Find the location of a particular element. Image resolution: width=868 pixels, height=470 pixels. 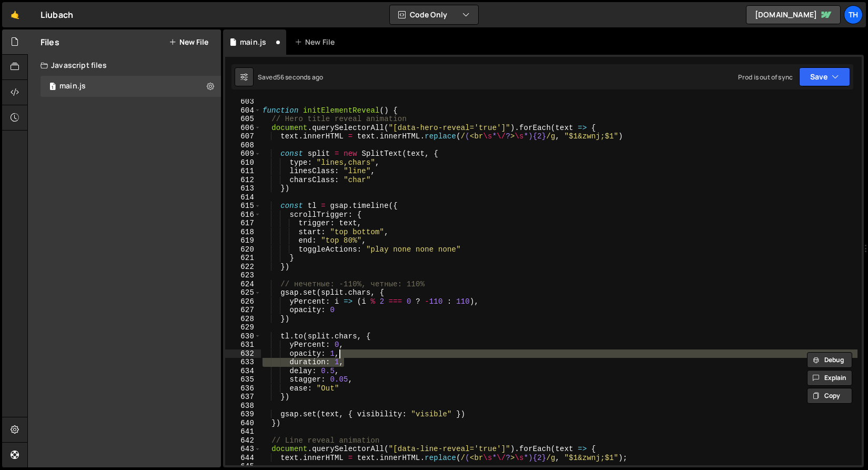

span: 1 is located at coordinates (53, 87).